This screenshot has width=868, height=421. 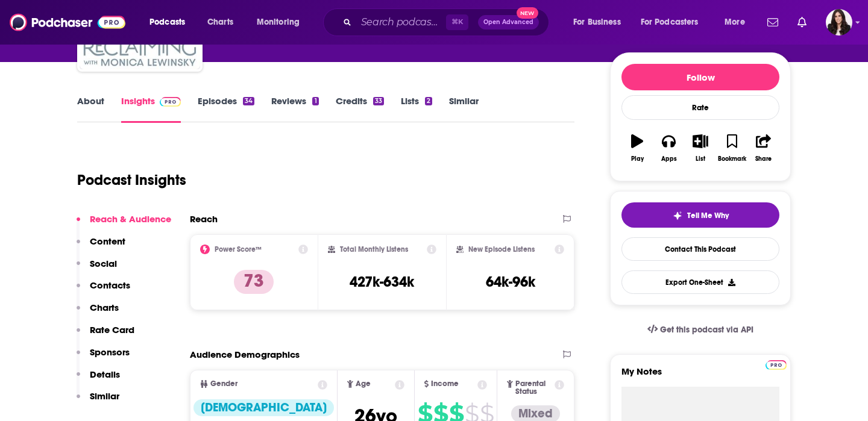 What do you see at coordinates (254, 282) in the screenshot?
I see `p: 73` at bounding box center [254, 282].